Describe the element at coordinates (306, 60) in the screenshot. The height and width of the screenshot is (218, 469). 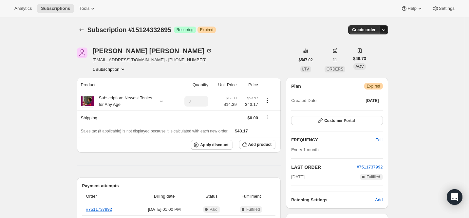
I see `span: $547.02` at that location.